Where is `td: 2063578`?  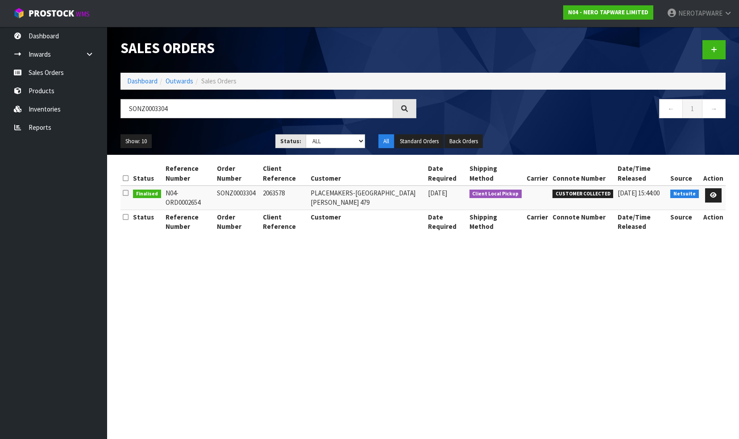
td: 2063578 is located at coordinates (284, 198).